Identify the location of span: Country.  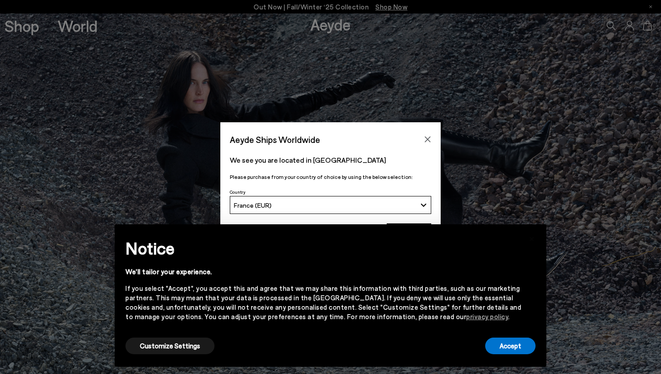
(237, 192).